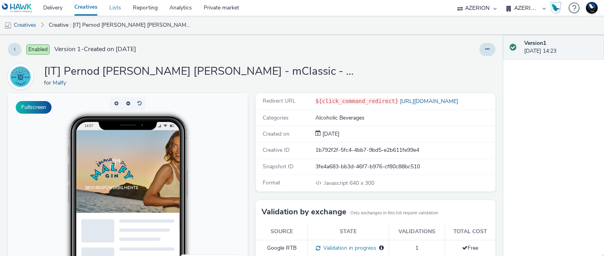  I want to click on img: v1-image-top-337391.jpg, so click(129, 62).